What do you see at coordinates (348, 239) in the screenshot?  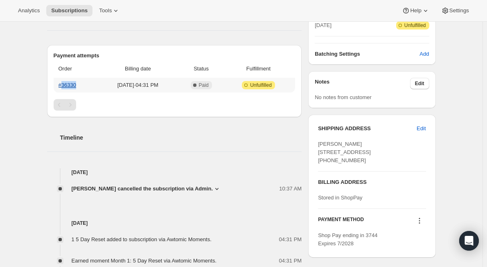 I see `span: Shop Pay ending in 3744 Expires 7/2028` at bounding box center [348, 239].